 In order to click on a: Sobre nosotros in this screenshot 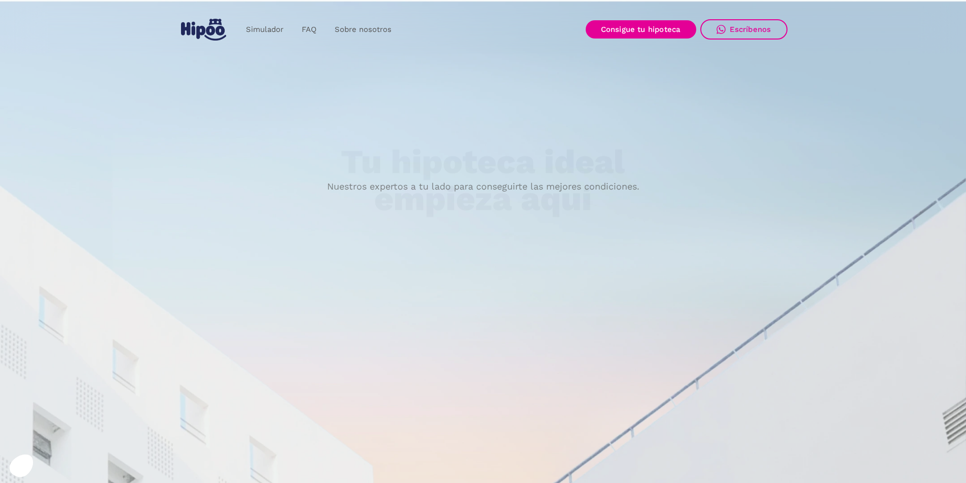, I will do `click(363, 29)`.